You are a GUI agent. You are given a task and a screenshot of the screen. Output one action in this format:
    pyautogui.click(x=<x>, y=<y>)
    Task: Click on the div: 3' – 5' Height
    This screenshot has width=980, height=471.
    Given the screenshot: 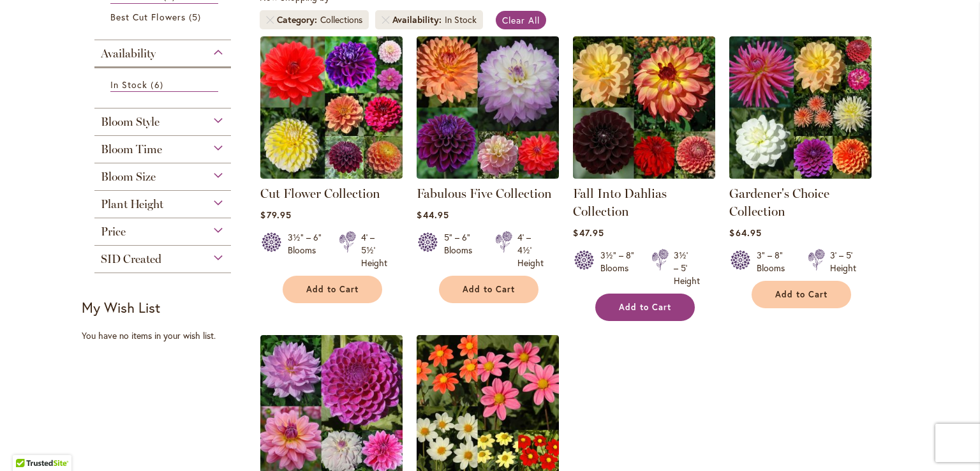 What is the action you would take?
    pyautogui.click(x=843, y=262)
    